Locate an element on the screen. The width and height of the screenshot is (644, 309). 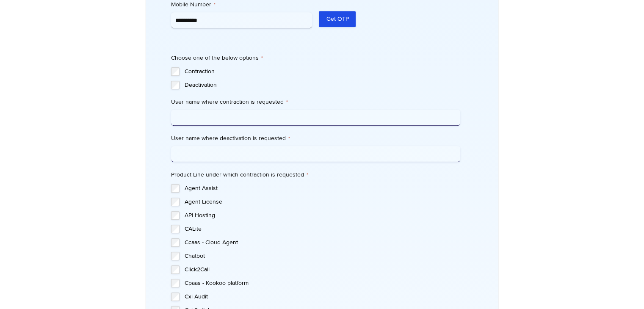
label: Click2Call is located at coordinates (322, 270).